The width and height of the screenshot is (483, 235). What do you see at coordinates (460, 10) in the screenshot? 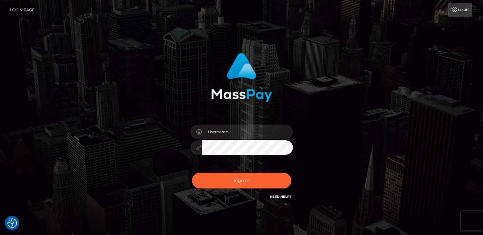
I see `a: Login` at bounding box center [460, 10].